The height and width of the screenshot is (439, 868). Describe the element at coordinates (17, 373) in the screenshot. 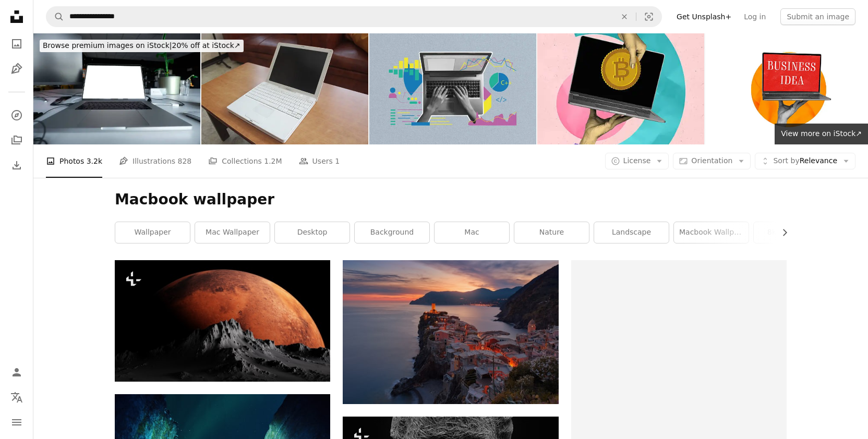

I see `a: Log in / Sign up` at that location.